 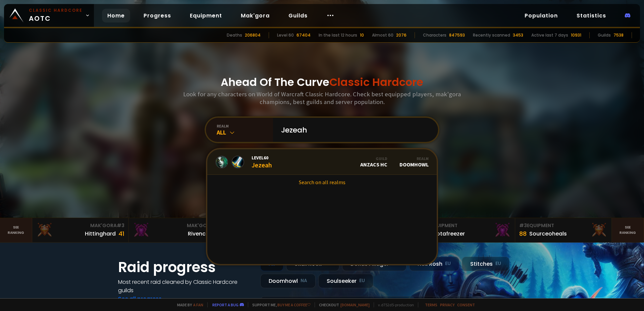 I want to click on a: Population, so click(x=541, y=16).